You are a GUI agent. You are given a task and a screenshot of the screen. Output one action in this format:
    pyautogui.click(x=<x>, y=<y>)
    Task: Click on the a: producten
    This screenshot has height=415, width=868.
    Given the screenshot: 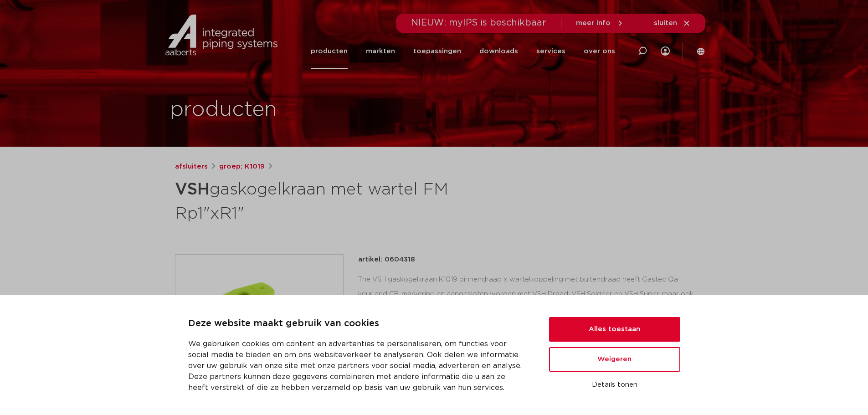 What is the action you would take?
    pyautogui.click(x=329, y=51)
    